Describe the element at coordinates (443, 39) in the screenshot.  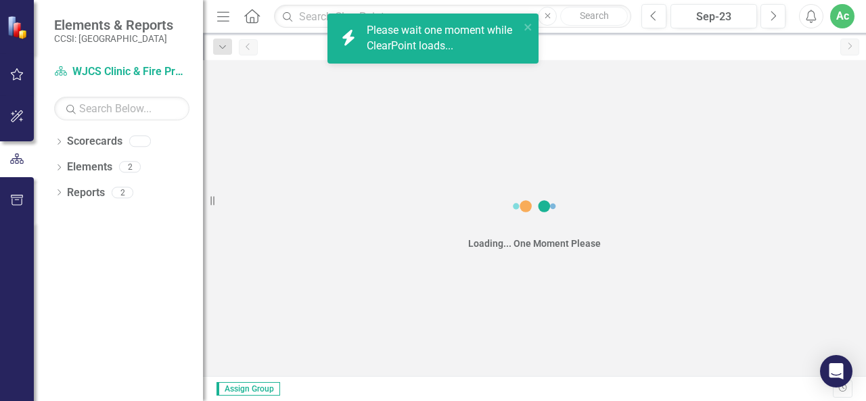
I see `div: Please wait one moment while ClearPoint loads...` at that location.